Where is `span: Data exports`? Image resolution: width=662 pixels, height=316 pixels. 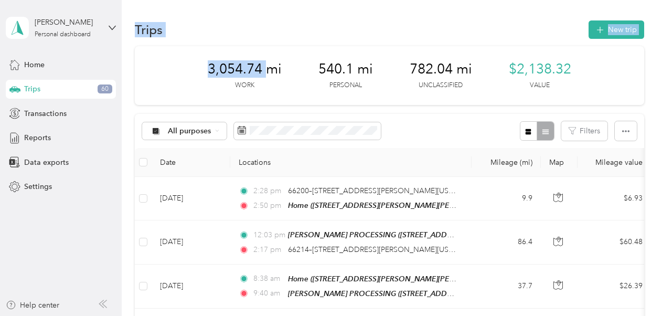 span: Data exports is located at coordinates (46, 162).